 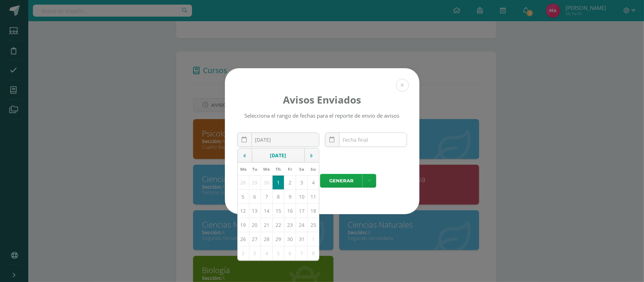 I want to click on td: 11, so click(x=313, y=197).